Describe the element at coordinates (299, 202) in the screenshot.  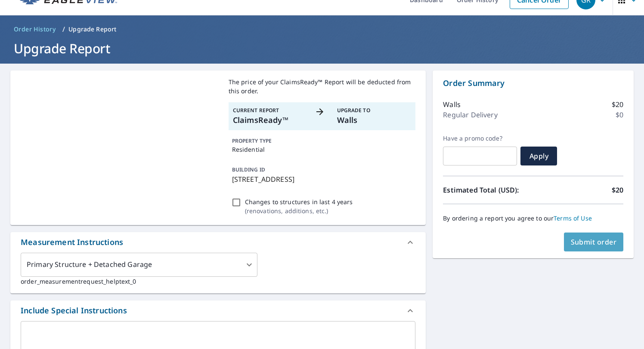
I see `p: Changes to structures in last 4 years` at that location.